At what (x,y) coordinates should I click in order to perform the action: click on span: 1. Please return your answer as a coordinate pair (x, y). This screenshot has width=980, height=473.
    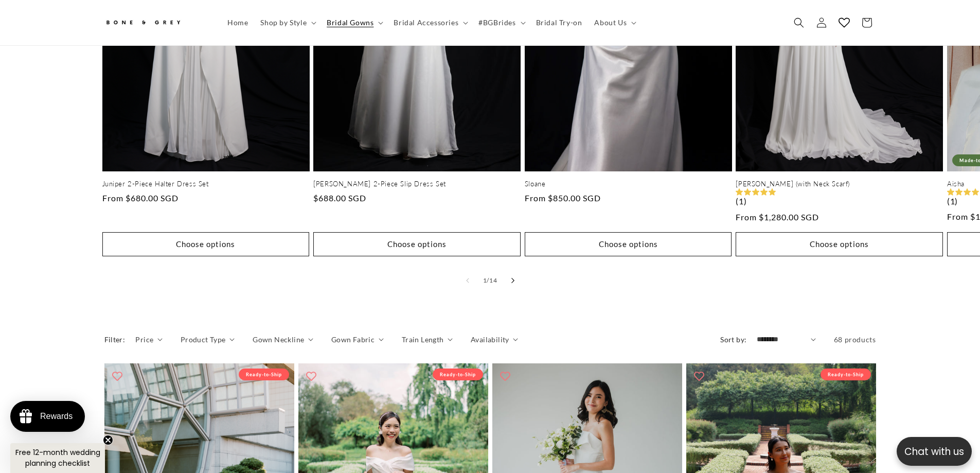
    Looking at the image, I should click on (485, 280).